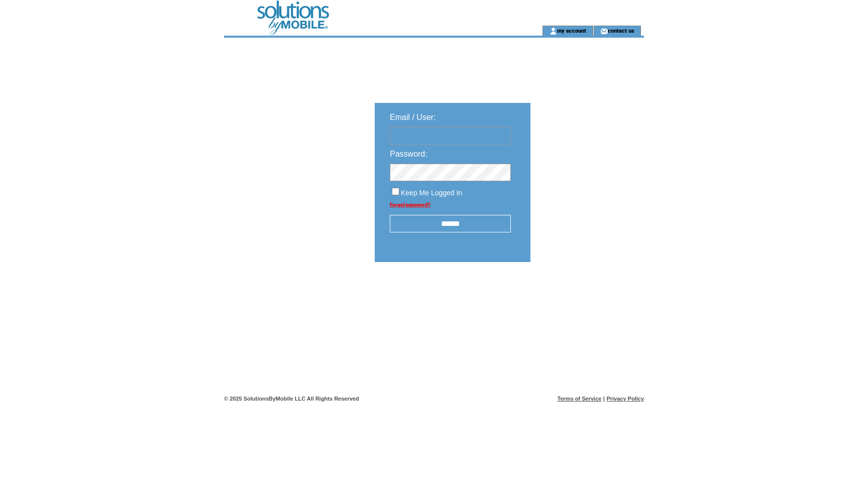  What do you see at coordinates (621, 30) in the screenshot?
I see `a: contact us` at bounding box center [621, 30].